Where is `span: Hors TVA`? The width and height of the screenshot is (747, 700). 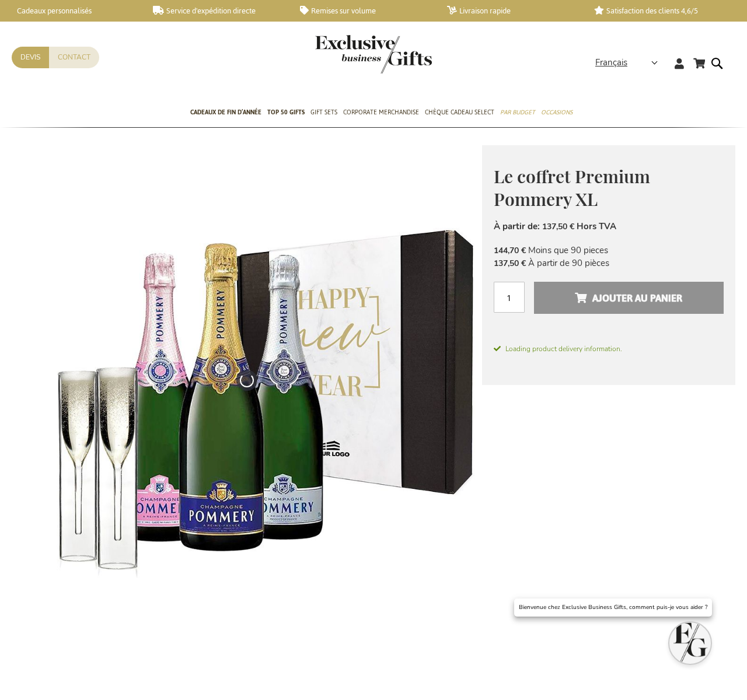
span: Hors TVA is located at coordinates (596, 226).